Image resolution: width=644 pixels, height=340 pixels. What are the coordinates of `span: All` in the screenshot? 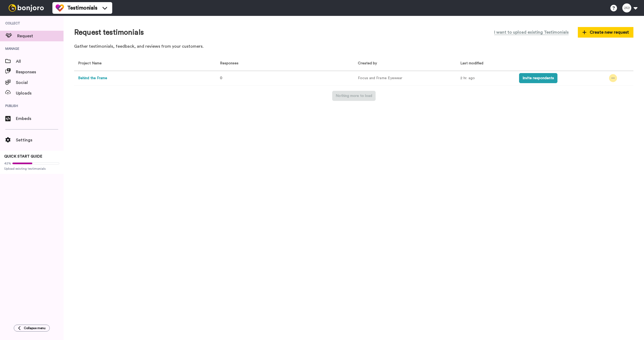 It's located at (40, 61).